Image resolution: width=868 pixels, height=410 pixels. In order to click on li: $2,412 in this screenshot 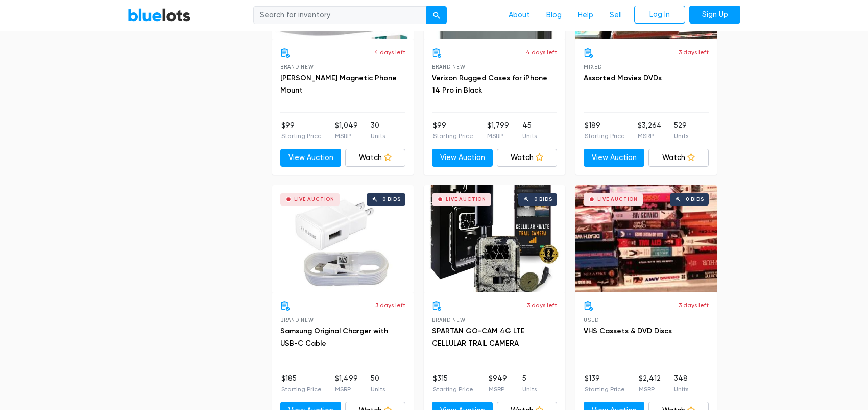, I will do `click(649, 383)`.